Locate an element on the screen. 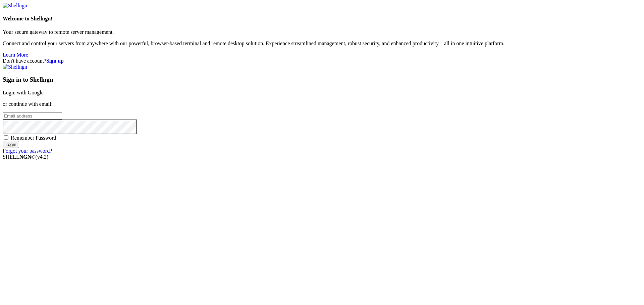  p: Your secure gateway to remote server management. is located at coordinates (322, 32).